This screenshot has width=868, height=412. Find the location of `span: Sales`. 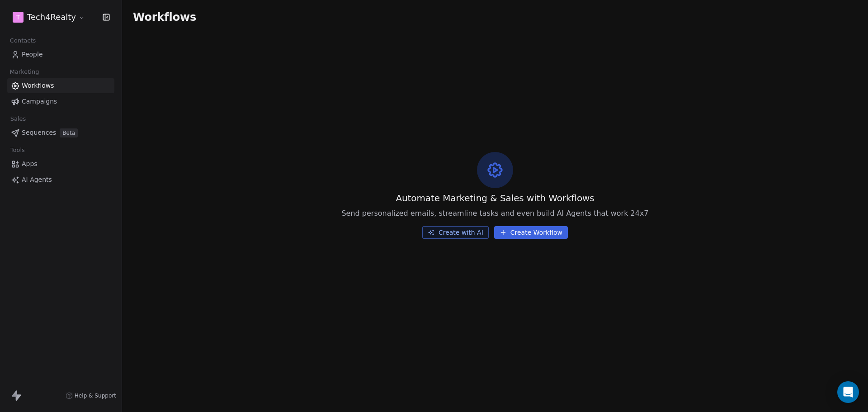

span: Sales is located at coordinates (18, 119).